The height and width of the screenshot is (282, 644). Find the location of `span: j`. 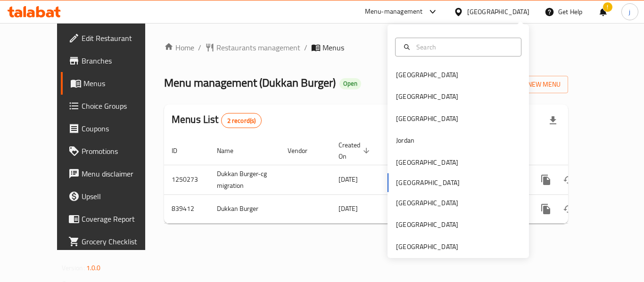

span: j is located at coordinates (629, 12).